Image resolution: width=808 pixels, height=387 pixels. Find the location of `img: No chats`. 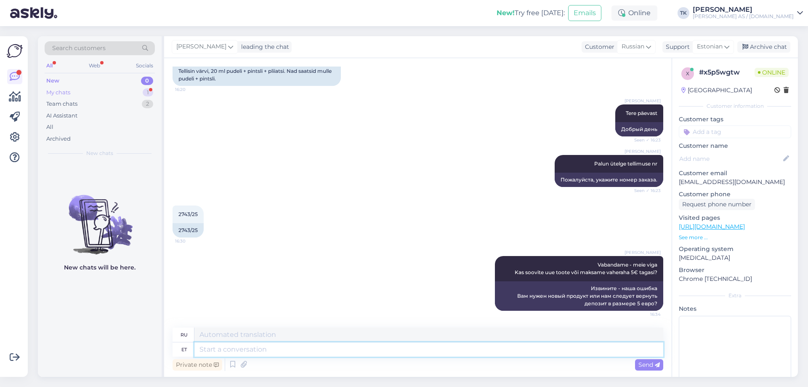

img: No chats is located at coordinates (100, 217).